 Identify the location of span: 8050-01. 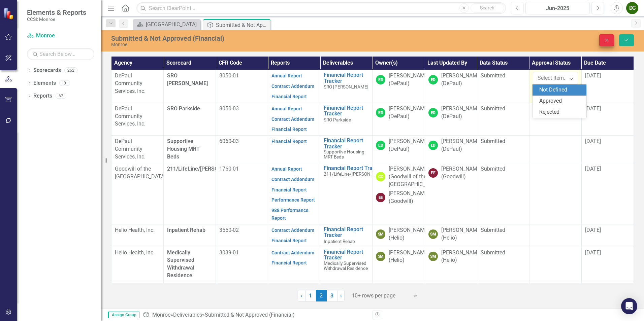
(229, 75).